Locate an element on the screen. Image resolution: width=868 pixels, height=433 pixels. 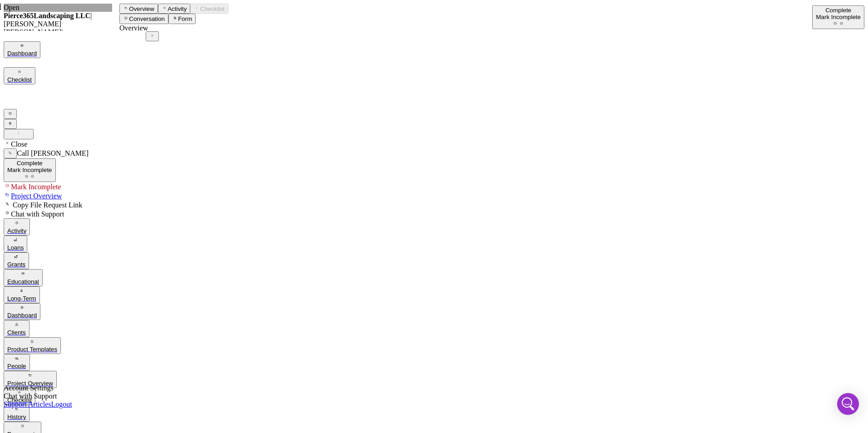
div: People is located at coordinates (17, 366).